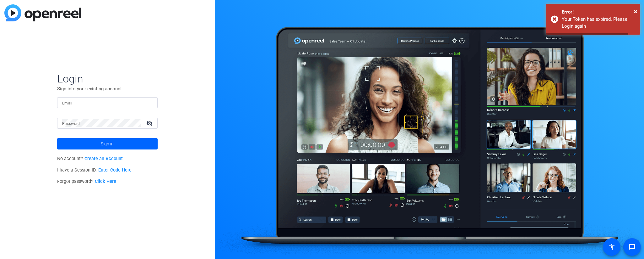 This screenshot has height=259, width=644. Describe the element at coordinates (106, 181) in the screenshot. I see `a: Click Here` at that location.